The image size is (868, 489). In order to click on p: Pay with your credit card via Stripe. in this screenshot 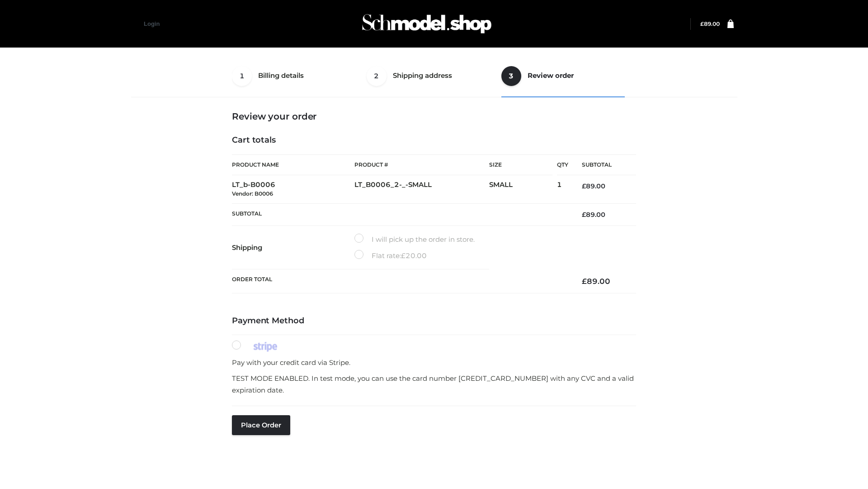, I will do `click(434, 363)`.